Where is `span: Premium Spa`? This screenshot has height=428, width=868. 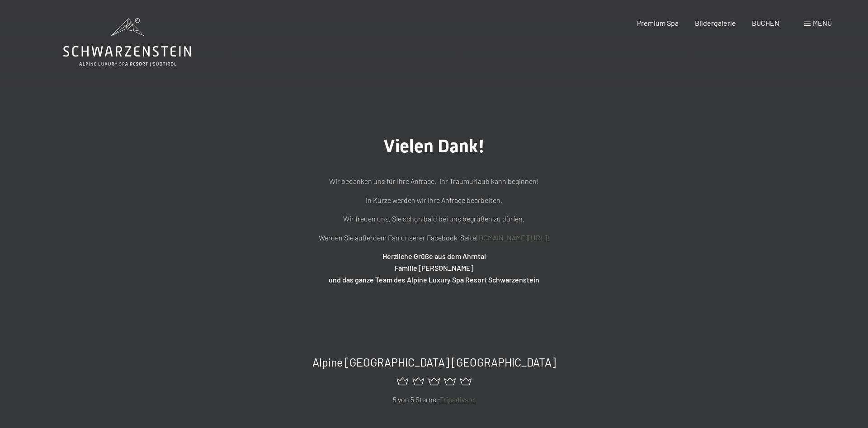 span: Premium Spa is located at coordinates (657, 23).